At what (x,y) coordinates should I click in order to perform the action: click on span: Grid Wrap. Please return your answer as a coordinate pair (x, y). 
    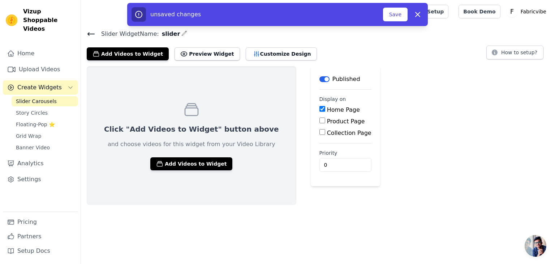
    Looking at the image, I should click on (29, 136).